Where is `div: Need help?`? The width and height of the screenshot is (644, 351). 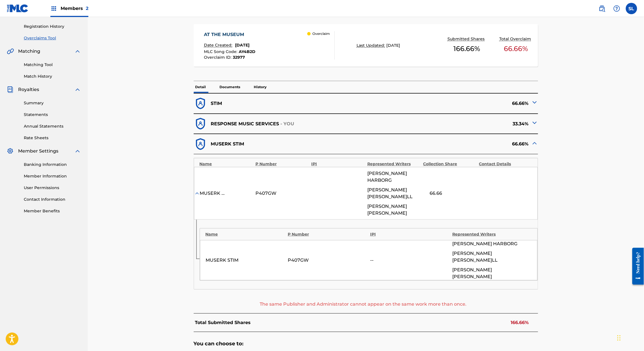
div: Need help? is located at coordinates (10, 20).